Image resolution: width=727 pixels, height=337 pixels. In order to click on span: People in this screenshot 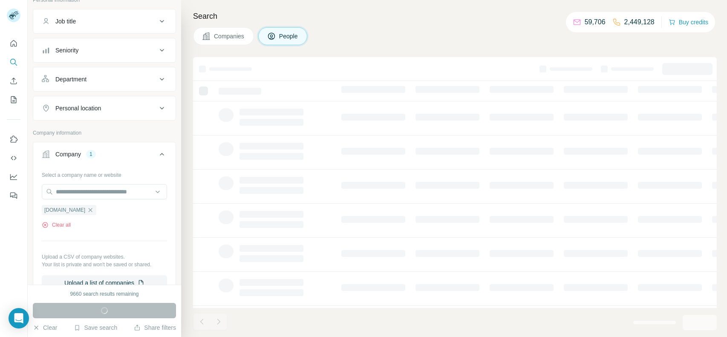, I will do `click(289, 36)`.